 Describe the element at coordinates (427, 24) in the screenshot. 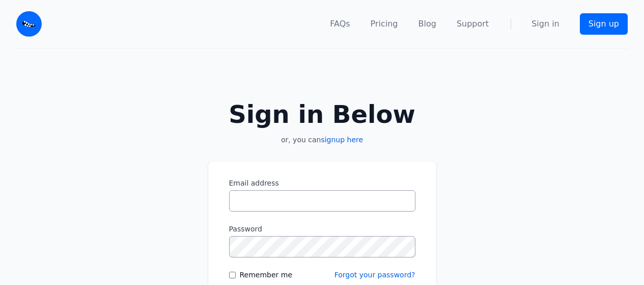

I see `a: Blog` at that location.